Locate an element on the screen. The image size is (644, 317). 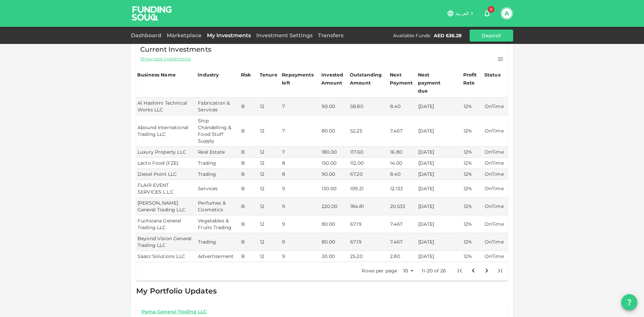
div: Profit Rate is located at coordinates (472, 79).